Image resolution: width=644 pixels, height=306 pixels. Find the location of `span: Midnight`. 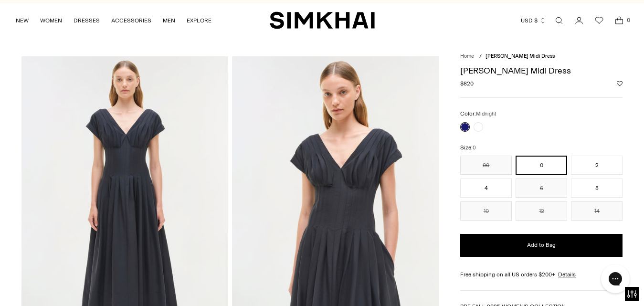

span: Midnight is located at coordinates (486, 114).